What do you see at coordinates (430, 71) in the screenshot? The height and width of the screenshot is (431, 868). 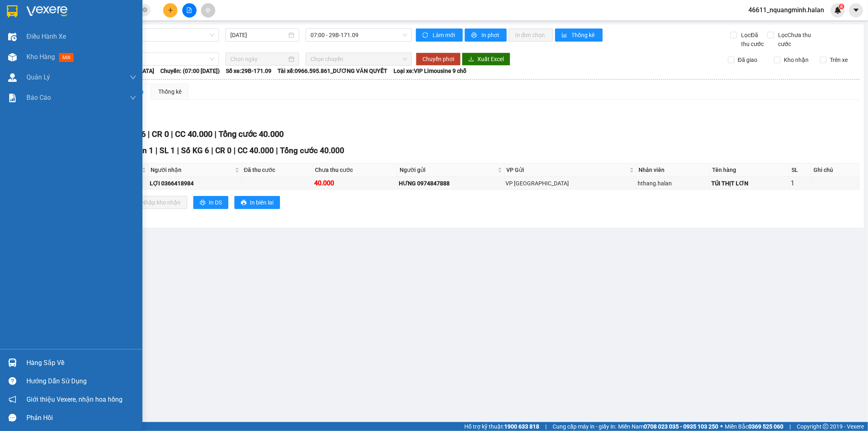 I see `span: Loại xe: VIP Limousine 9 chỗ` at bounding box center [430, 71].